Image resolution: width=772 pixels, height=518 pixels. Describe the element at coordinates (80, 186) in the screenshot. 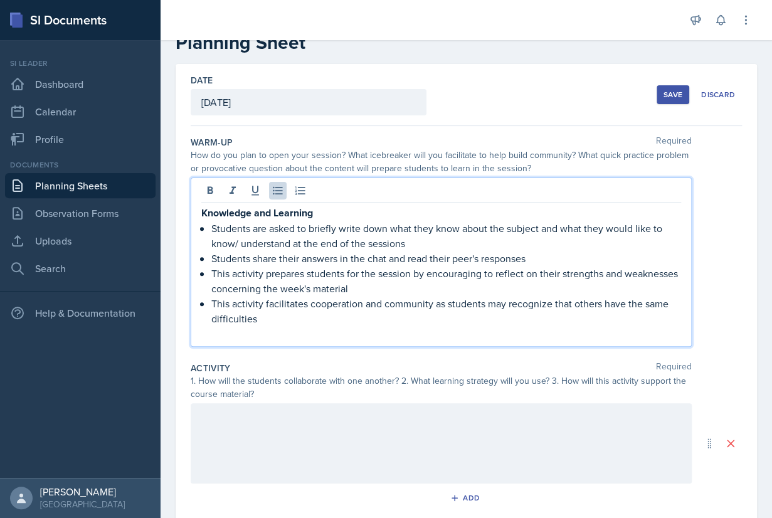

I see `a: Planning Sheets` at that location.